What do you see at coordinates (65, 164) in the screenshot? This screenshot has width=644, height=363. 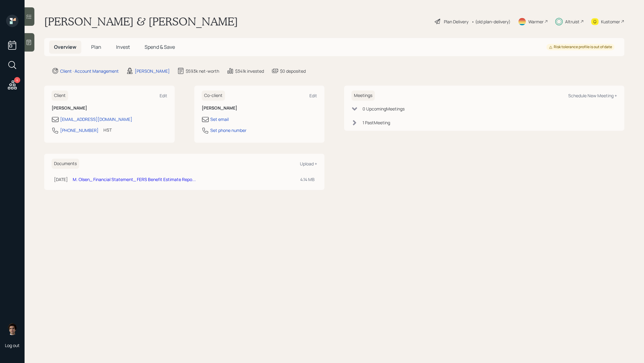 I see `h6: Documents` at bounding box center [65, 164].